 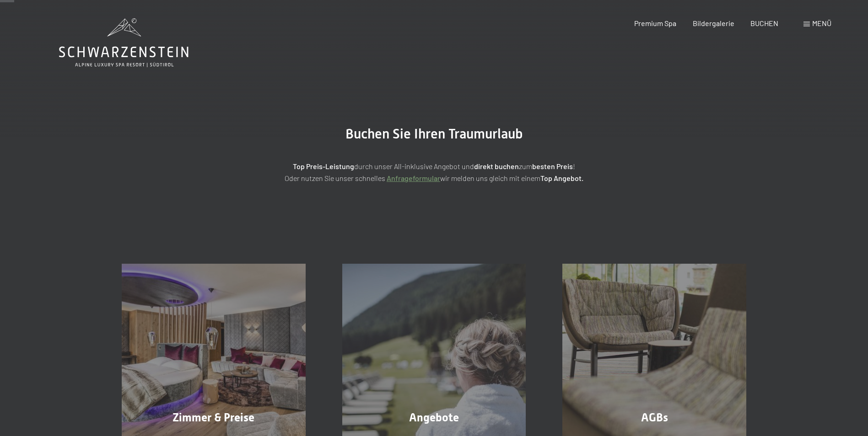 What do you see at coordinates (822, 23) in the screenshot?
I see `span: Menü` at bounding box center [822, 23].